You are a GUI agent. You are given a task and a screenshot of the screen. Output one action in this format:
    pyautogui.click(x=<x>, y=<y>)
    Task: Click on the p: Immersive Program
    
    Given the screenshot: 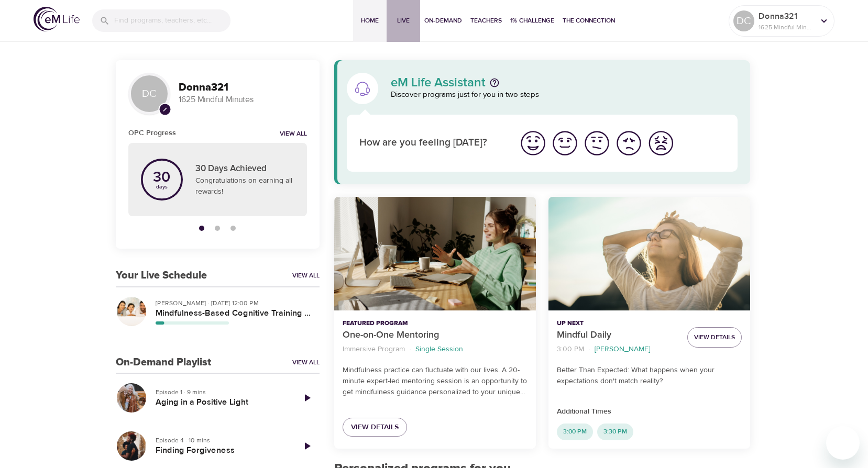 What is the action you would take?
    pyautogui.click(x=374, y=349)
    